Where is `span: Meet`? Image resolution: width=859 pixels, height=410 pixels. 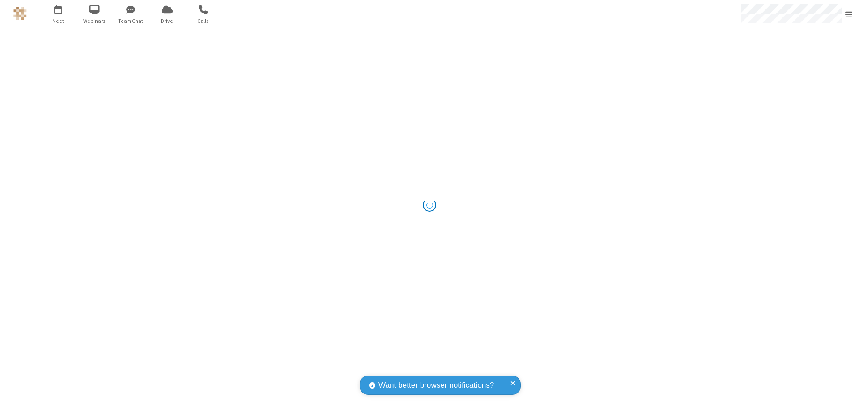 span: Meet is located at coordinates (58, 21).